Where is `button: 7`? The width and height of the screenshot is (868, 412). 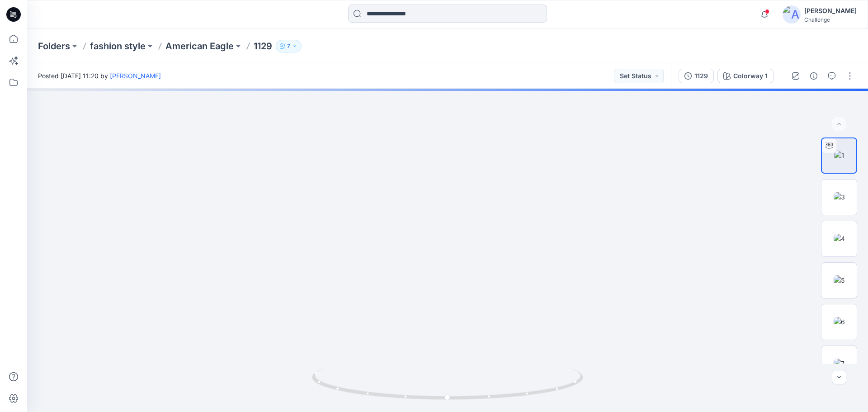 button: 7 is located at coordinates (289, 46).